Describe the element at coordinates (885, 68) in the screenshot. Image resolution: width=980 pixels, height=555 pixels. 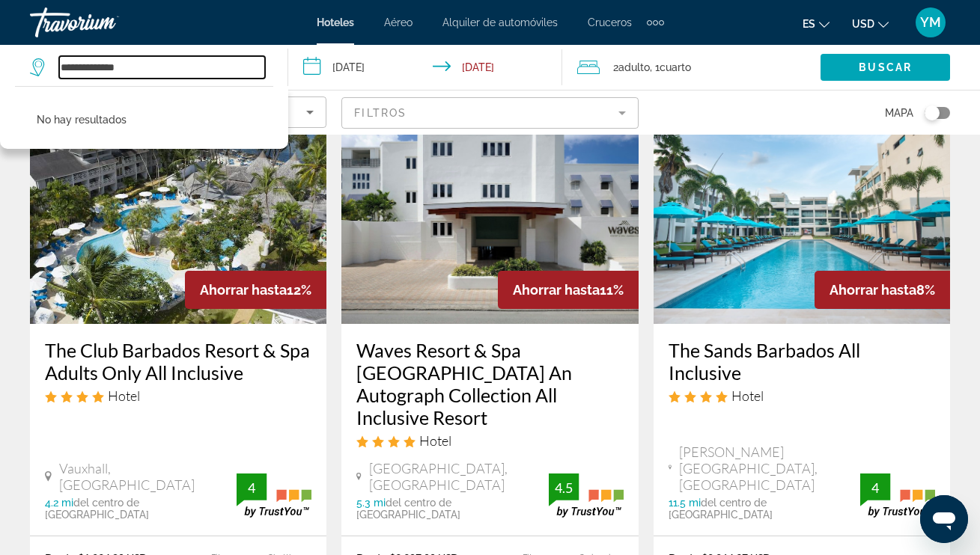
I see `span: Buscar` at that location.